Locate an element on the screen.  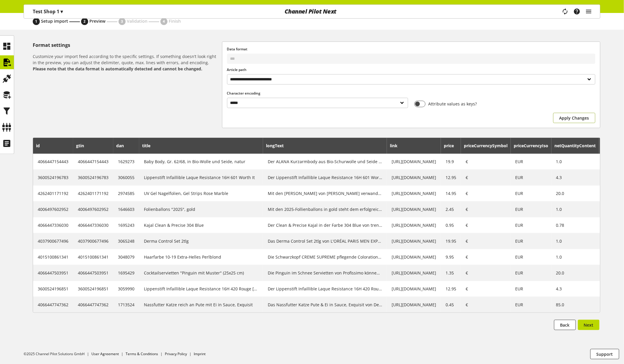
div: Das Nassfutter Katze Pute & Ei in Sauce, Exquisit von Dein Bestes ist ein wahrer Genuss für Katze... is located at coordinates (325, 305).